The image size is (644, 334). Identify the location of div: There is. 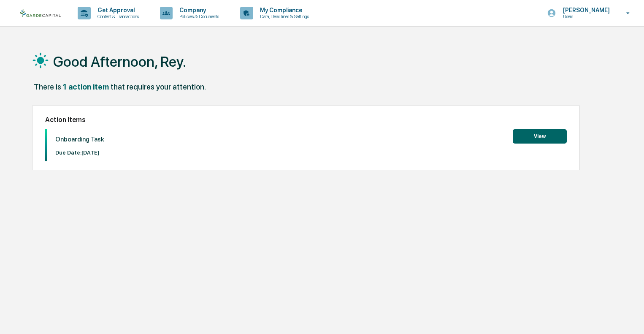
(47, 86).